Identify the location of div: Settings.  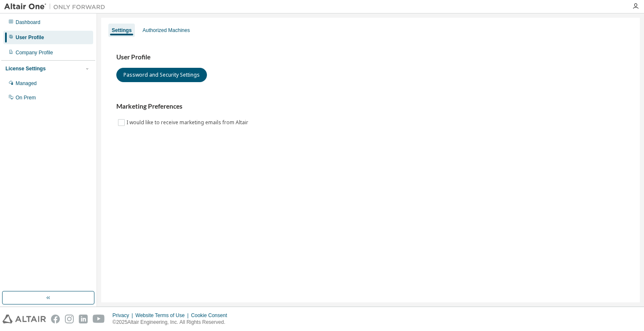
(121, 30).